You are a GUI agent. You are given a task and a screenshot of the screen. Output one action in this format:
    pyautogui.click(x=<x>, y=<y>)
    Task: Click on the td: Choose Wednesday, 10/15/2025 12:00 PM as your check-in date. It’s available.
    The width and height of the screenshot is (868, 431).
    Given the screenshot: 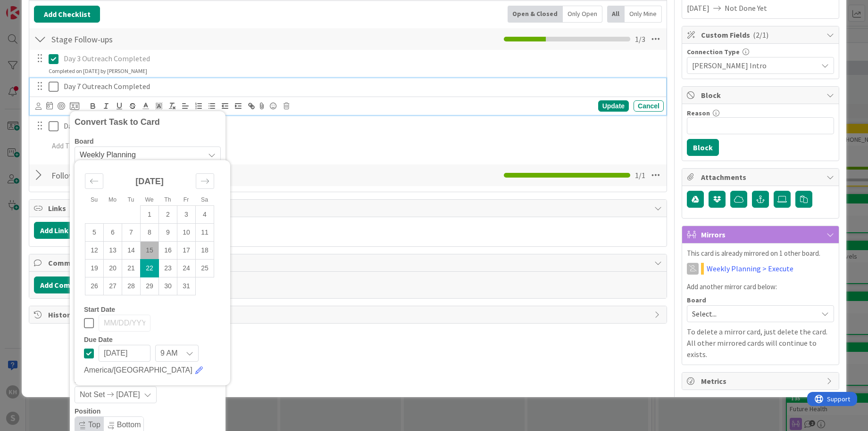 What is the action you would take?
    pyautogui.click(x=150, y=251)
    